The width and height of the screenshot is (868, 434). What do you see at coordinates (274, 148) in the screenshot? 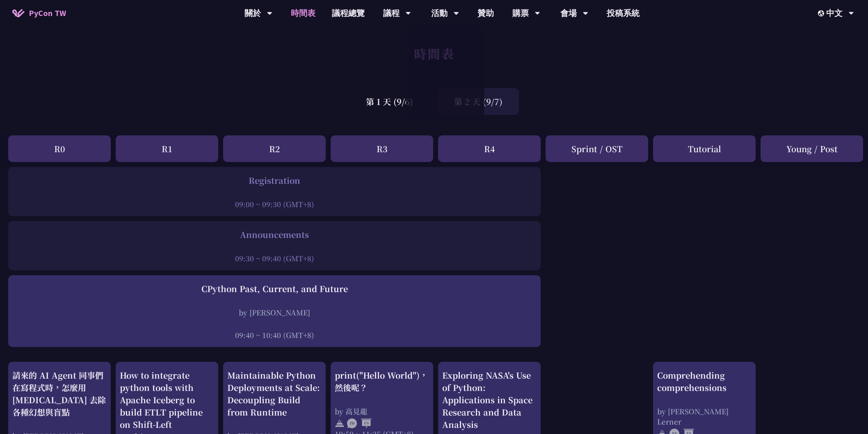
I see `div: R2` at bounding box center [274, 148].